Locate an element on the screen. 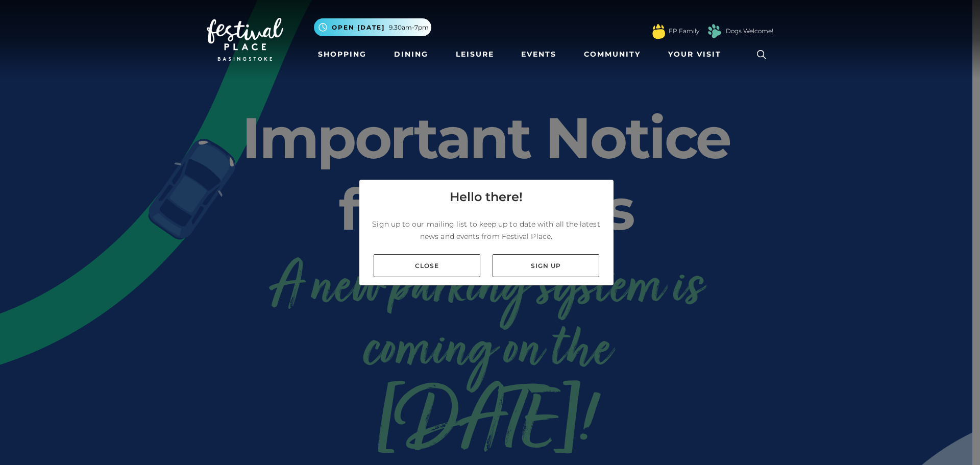 The height and width of the screenshot is (465, 980). img: Festival Place Logo is located at coordinates (245, 40).